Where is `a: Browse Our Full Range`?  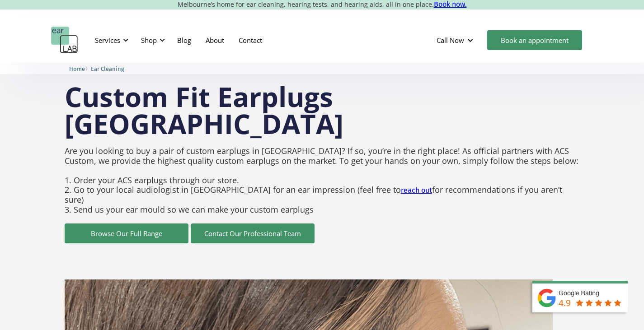 a: Browse Our Full Range is located at coordinates (126, 234).